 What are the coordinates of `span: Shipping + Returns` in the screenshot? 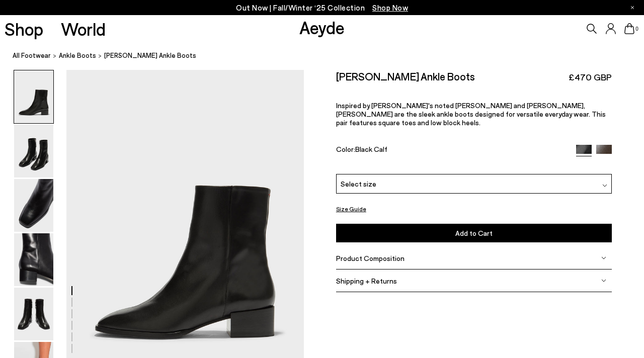 It's located at (367, 281).